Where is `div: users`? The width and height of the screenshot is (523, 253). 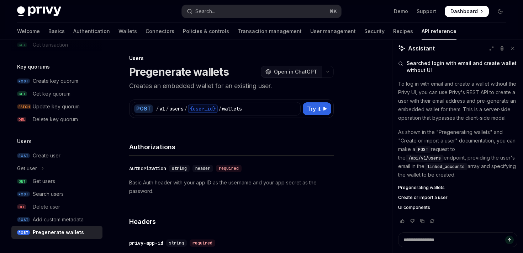 div: users is located at coordinates (176, 109).